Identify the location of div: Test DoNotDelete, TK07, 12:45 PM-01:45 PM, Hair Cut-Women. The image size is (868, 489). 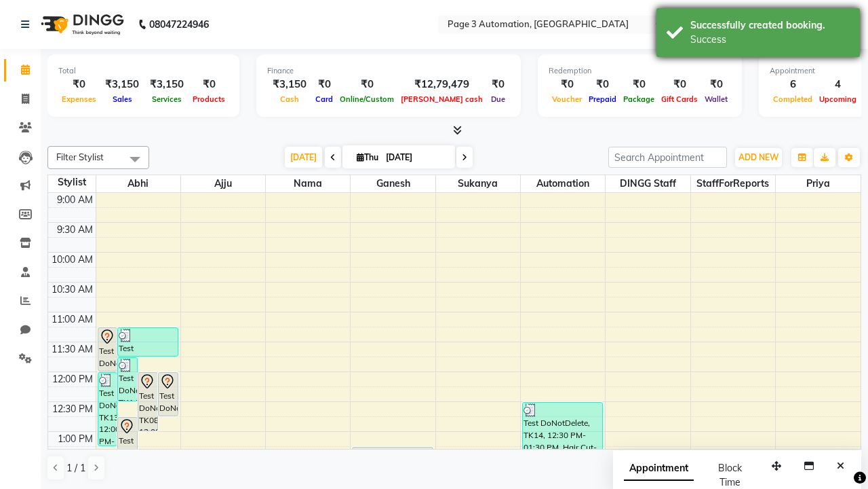
(127, 446).